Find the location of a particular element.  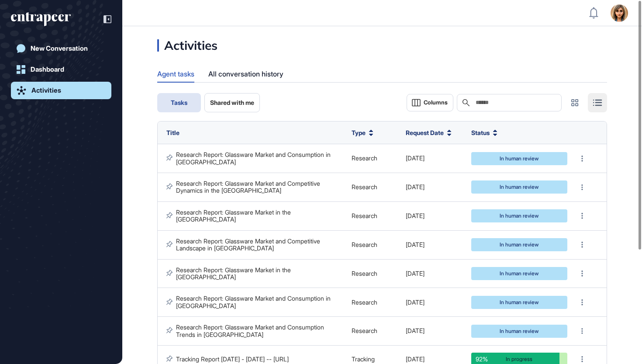

button: Columns is located at coordinates (430, 103).